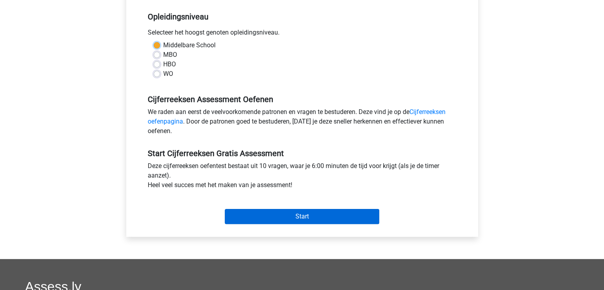 The height and width of the screenshot is (290, 604). I want to click on label: MBO, so click(170, 55).